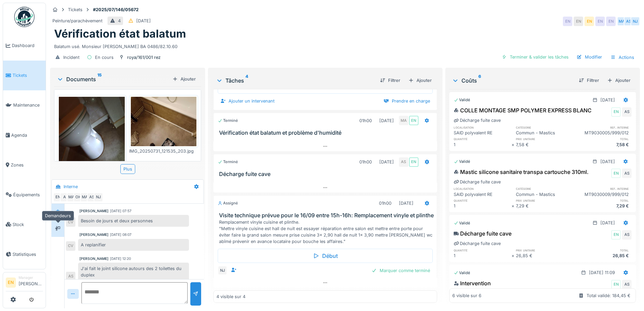  I want to click on a: Zones, so click(25, 164).